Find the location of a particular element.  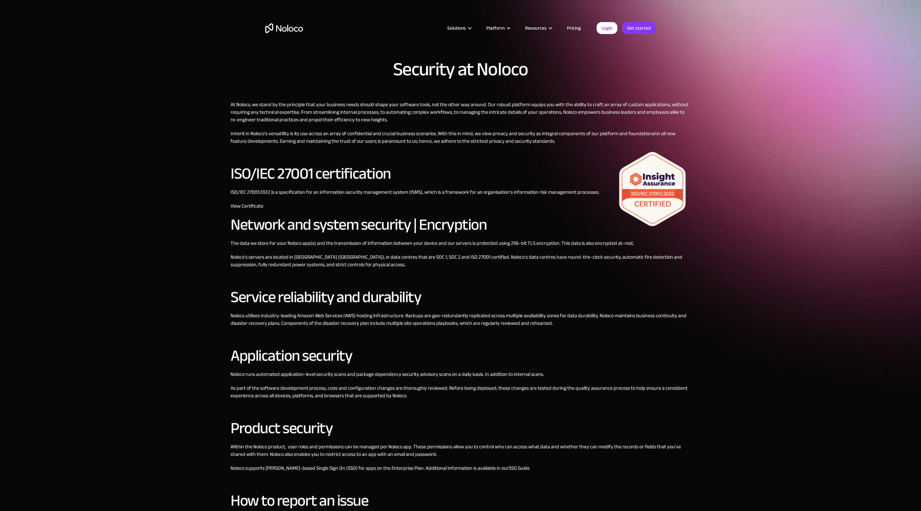

p: As part of the software development process, code and configuration changes are thoroughly review... is located at coordinates (461, 392).